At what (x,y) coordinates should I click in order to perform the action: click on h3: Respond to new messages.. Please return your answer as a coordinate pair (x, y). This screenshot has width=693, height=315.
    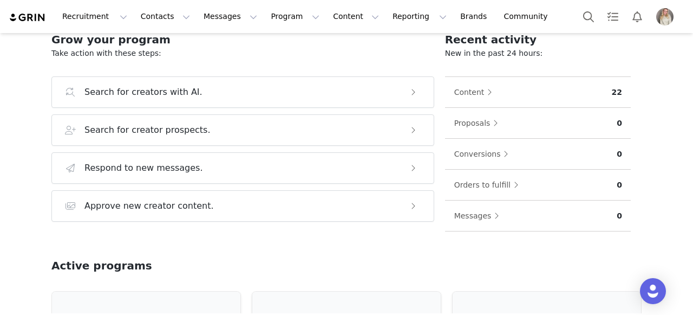
    Looking at the image, I should click on (144, 168).